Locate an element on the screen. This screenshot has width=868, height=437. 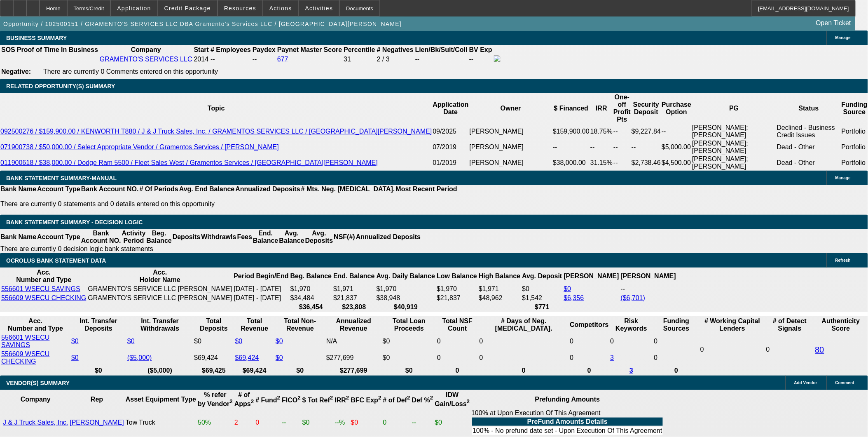
button: Actions is located at coordinates (281, 8).